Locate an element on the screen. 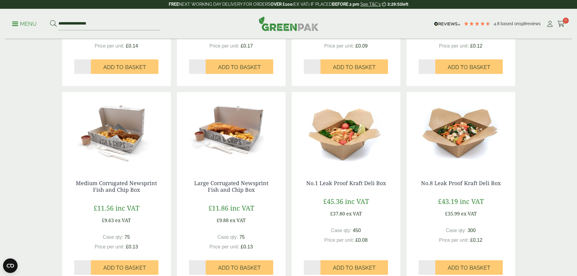 This screenshot has width=577, height=276. span: £0.08 is located at coordinates (362, 240).